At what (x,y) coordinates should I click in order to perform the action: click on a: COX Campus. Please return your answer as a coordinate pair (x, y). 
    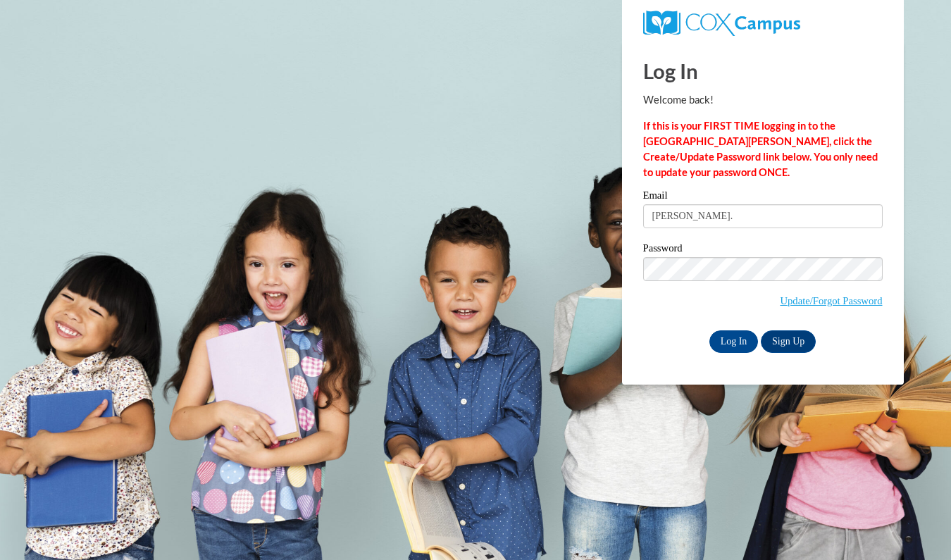
    Looking at the image, I should click on (721, 21).